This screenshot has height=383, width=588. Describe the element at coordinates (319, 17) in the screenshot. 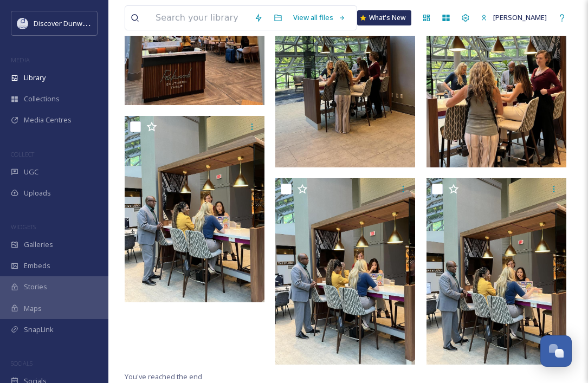

I see `div: View all files` at that location.